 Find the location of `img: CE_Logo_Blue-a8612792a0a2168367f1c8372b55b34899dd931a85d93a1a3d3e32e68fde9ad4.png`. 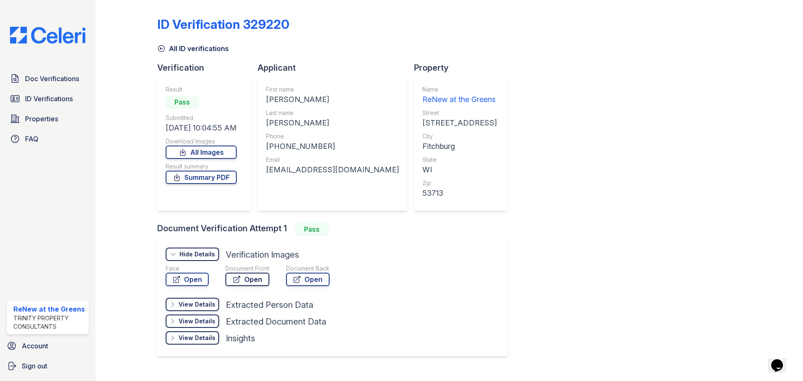

img: CE_Logo_Blue-a8612792a0a2168367f1c8372b55b34899dd931a85d93a1a3d3e32e68fde9ad4.png is located at coordinates (48, 35).